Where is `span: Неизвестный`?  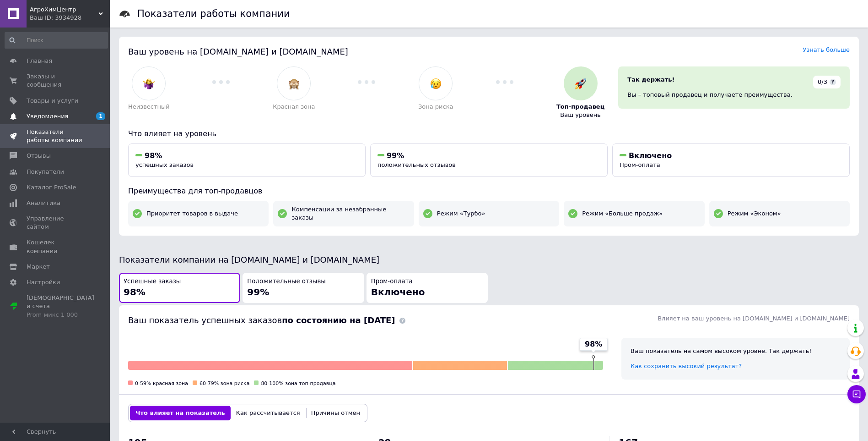
span: Неизвестный is located at coordinates (149, 107).